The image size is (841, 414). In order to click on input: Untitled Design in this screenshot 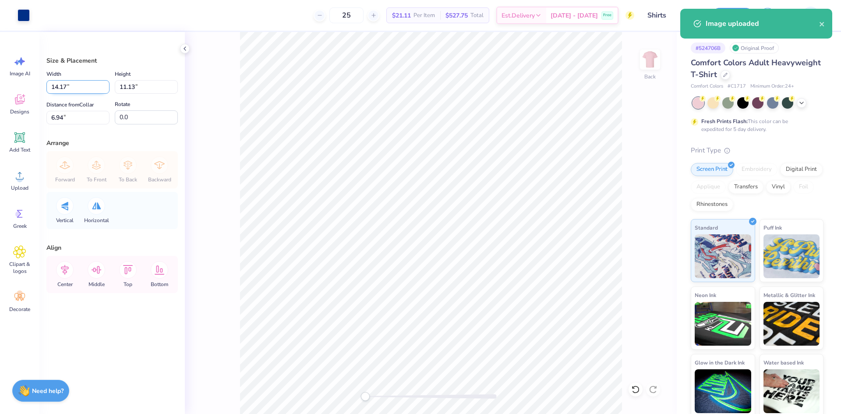, I will do `click(673, 15)`.